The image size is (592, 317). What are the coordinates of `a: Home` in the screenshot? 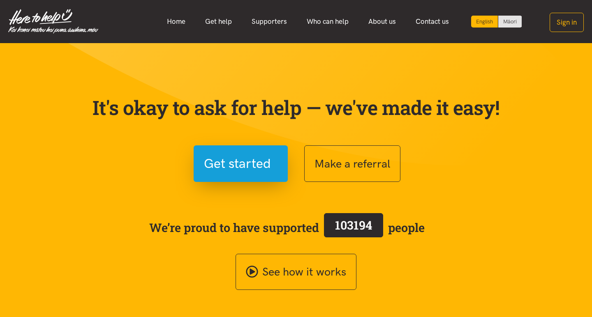 It's located at (176, 21).